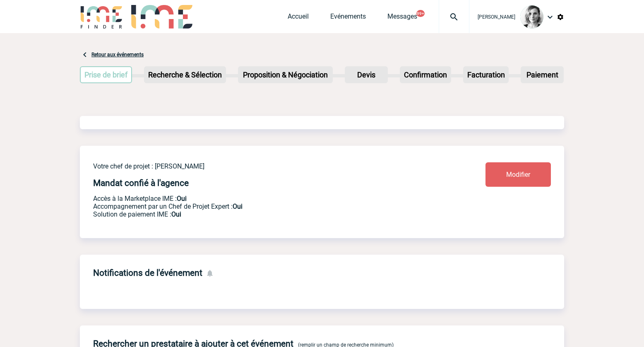 This screenshot has width=644, height=347. I want to click on img: IME-Finder, so click(102, 16).